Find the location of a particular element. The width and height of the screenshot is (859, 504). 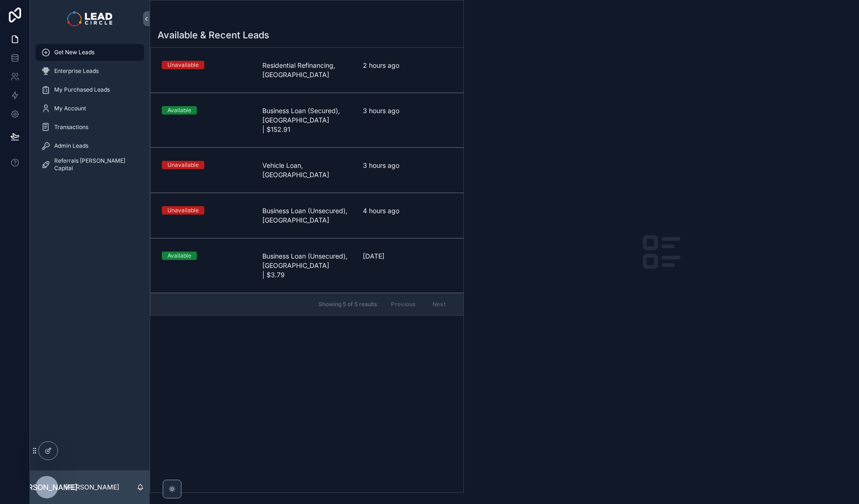

span: 4 hours ago is located at coordinates (408, 211).